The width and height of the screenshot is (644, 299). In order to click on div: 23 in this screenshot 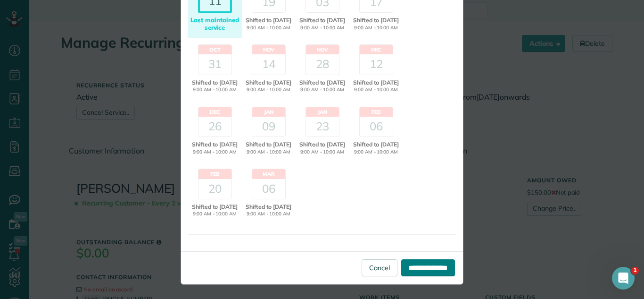, I will do `click(323, 126)`.